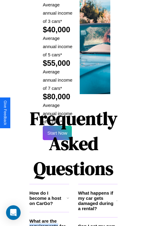 This screenshot has width=147, height=226. What do you see at coordinates (58, 46) in the screenshot?
I see `p: Average annual income of 5 cars*` at bounding box center [58, 46].